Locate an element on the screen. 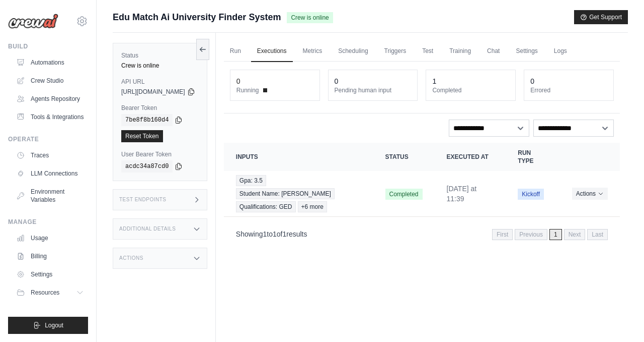 Image resolution: width=644 pixels, height=342 pixels. th: Status is located at coordinates (404, 157).